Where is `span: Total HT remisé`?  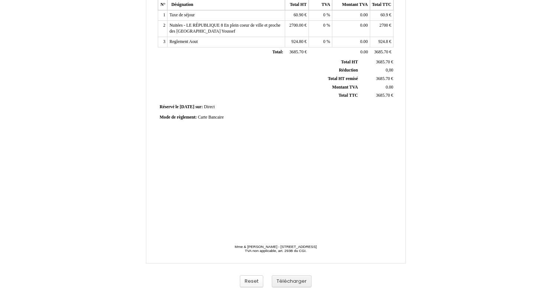 span: Total HT remisé is located at coordinates (342, 79).